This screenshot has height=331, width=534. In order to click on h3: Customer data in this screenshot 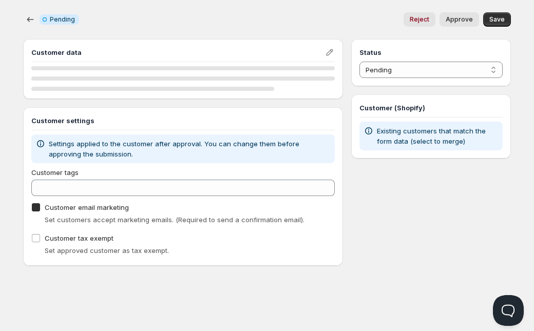, I will do `click(178, 52)`.